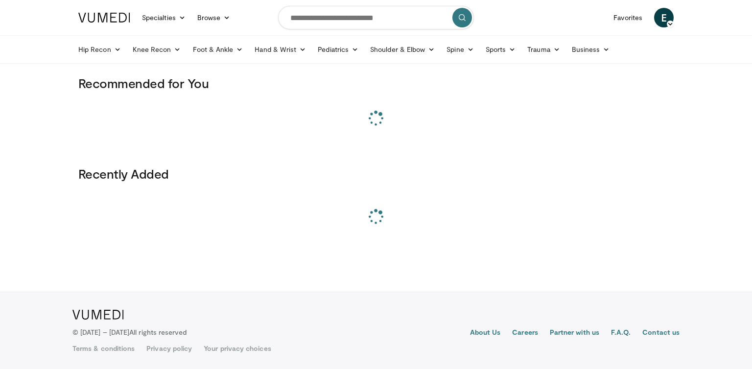  What do you see at coordinates (591, 49) in the screenshot?
I see `a: Business` at bounding box center [591, 49].